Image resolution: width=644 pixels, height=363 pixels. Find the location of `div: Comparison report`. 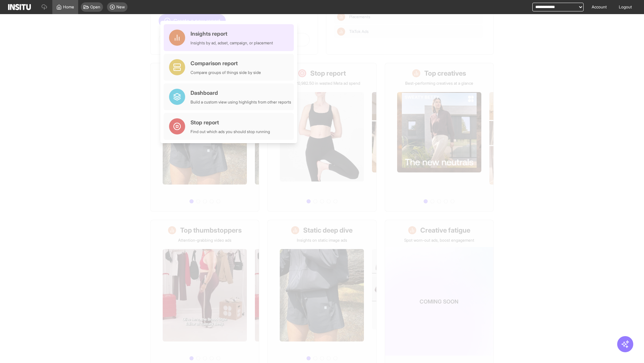

div: Comparison report is located at coordinates (226, 63).